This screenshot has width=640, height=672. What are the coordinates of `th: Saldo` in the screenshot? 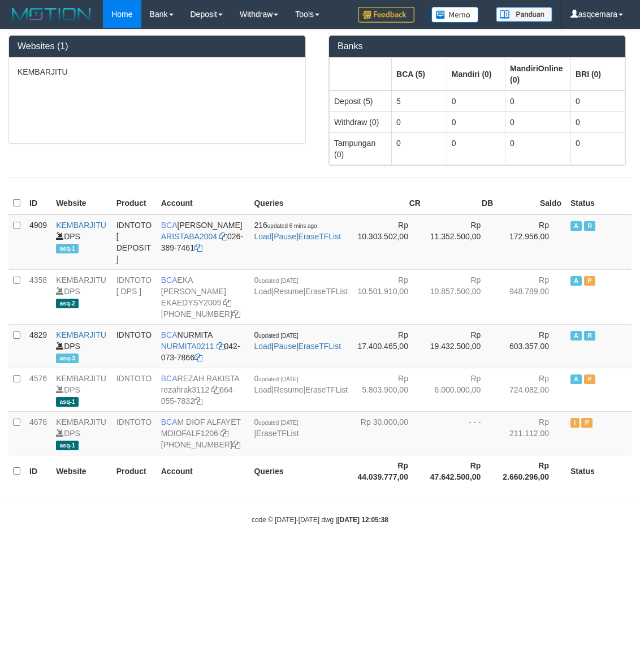 It's located at (531, 203).